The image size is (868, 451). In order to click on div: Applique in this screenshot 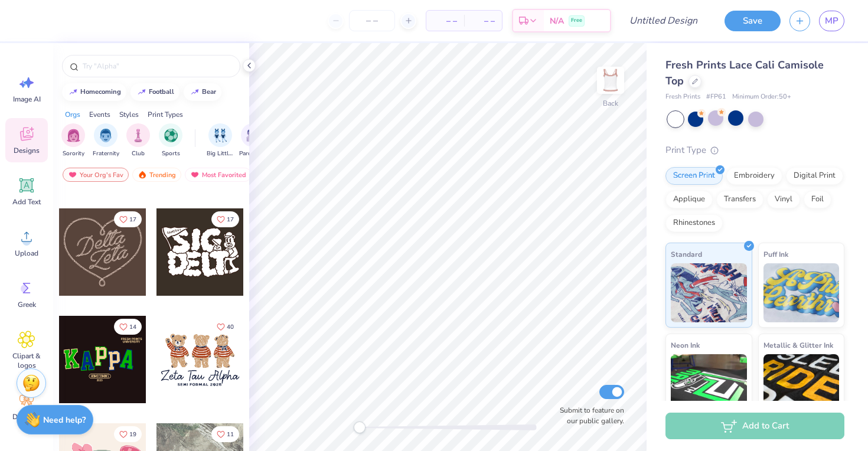, I will do `click(689, 199)`.